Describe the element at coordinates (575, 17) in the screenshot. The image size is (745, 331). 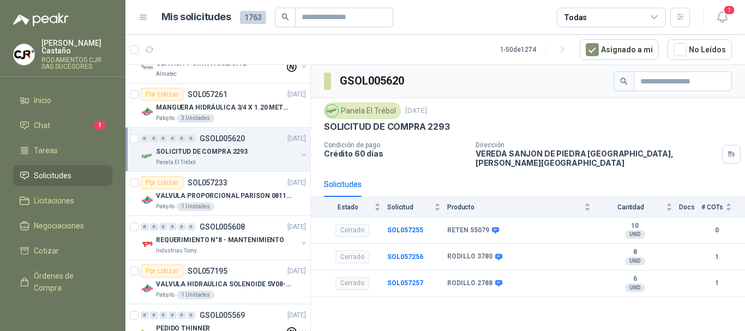
I see `div: Todas` at that location.